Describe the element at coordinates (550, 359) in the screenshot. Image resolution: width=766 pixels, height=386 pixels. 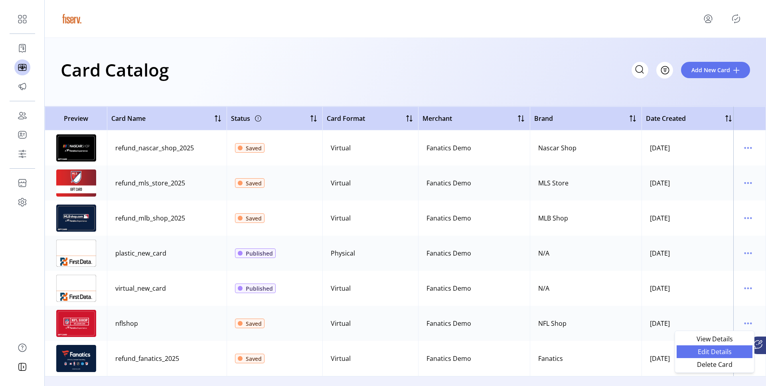
I see `div: Fanatics` at that location.